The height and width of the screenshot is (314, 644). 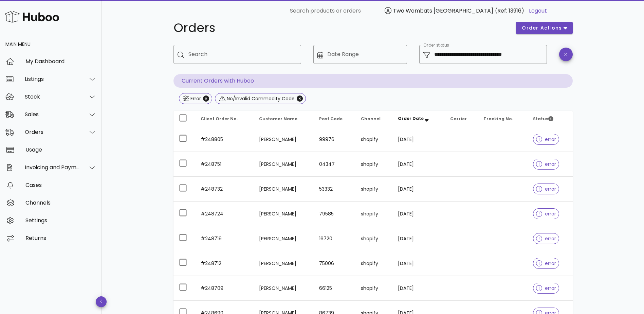 I want to click on td: #248719, so click(x=225, y=238).